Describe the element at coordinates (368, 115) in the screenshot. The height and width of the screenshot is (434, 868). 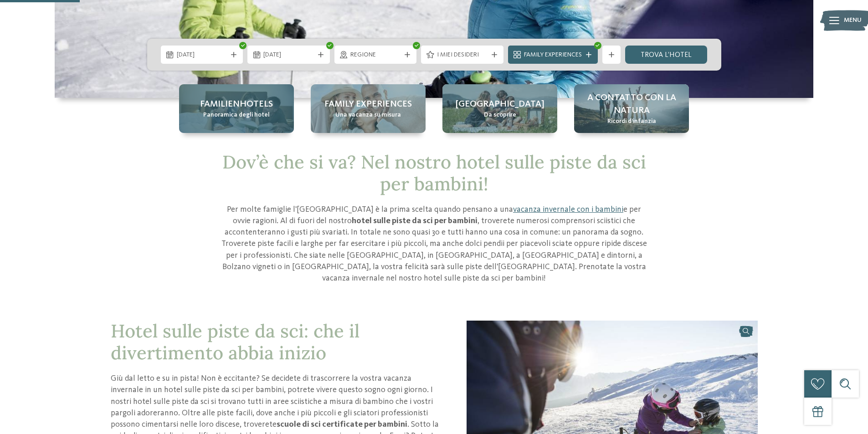
I see `span: Una vacanza su misura` at that location.